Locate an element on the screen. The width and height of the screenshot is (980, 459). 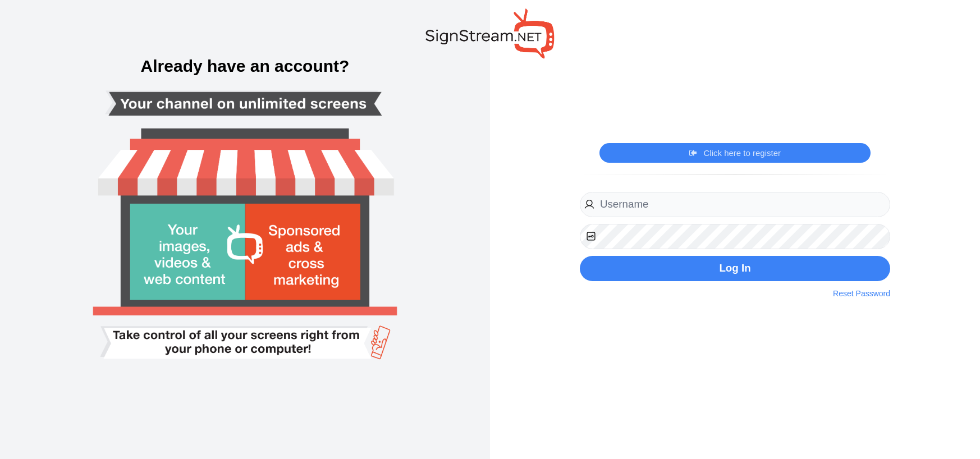
input: Username is located at coordinates (734, 204).